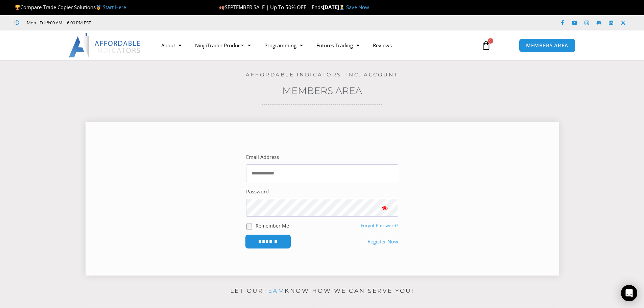  What do you see at coordinates (271, 7) in the screenshot?
I see `span: SEPTEMBER SALE | Up To 50% OFF | Ends` at bounding box center [271, 7].